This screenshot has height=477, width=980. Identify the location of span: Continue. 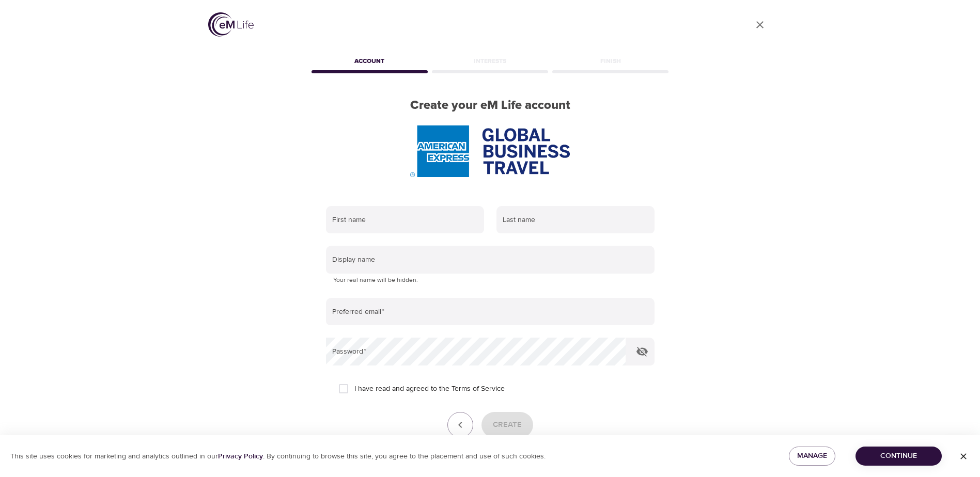
(898, 456).